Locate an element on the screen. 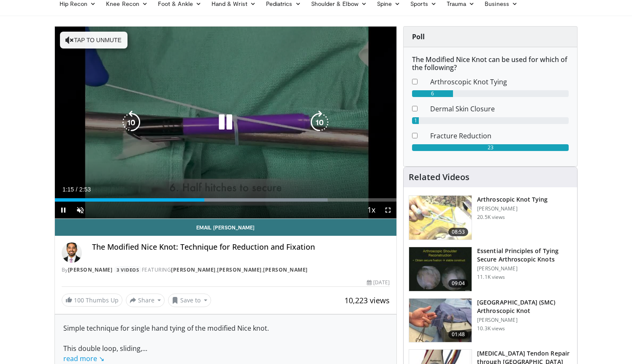 The image size is (632, 364). button: Share is located at coordinates (145, 300).